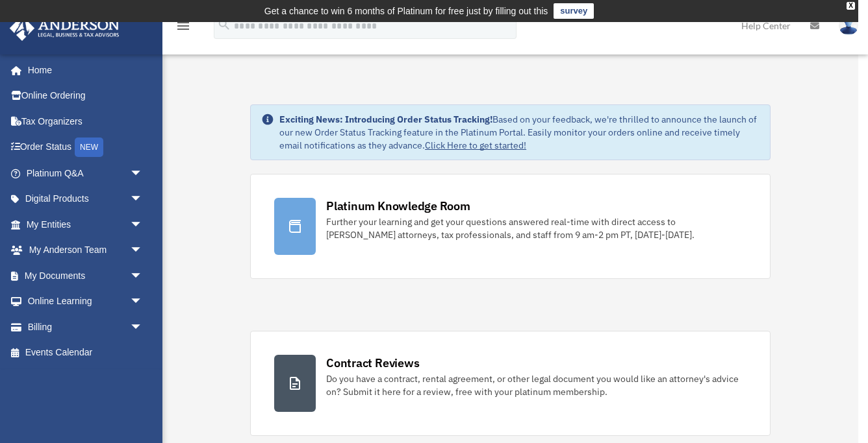 Image resolution: width=868 pixels, height=443 pixels. Describe the element at coordinates (86, 148) in the screenshot. I see `a: Order StatusNEW` at that location.